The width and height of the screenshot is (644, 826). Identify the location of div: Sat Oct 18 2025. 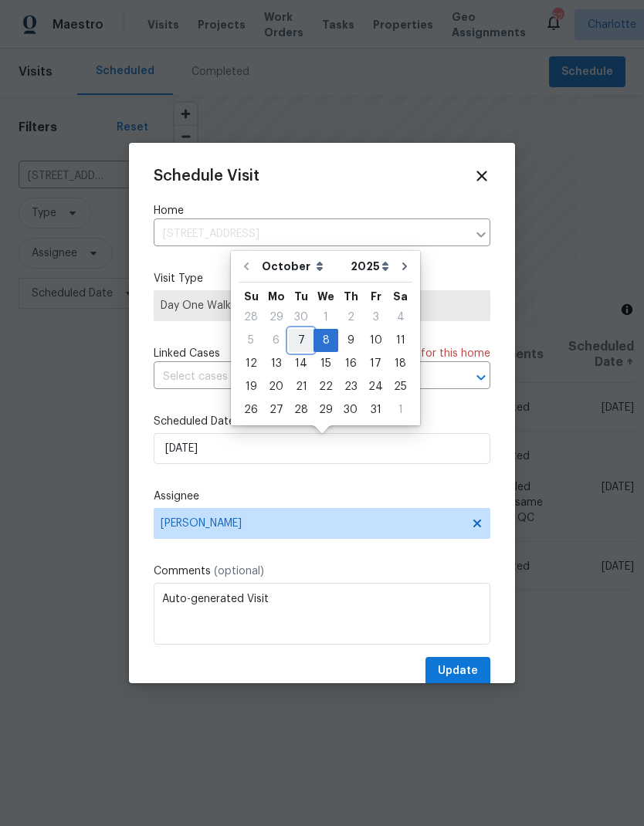
(400, 363).